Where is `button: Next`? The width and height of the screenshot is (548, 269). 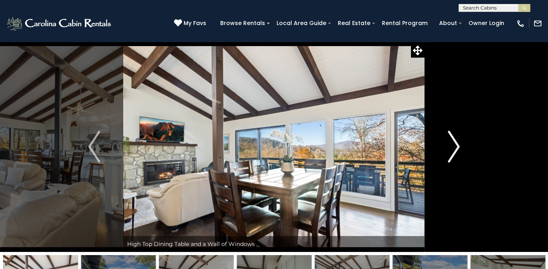
button: Next is located at coordinates (454, 147).